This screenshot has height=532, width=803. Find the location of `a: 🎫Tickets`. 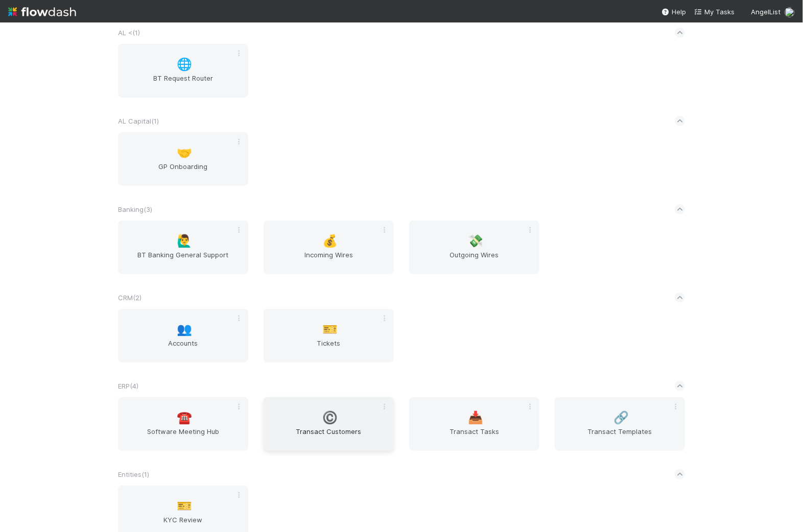

a: 🎫Tickets is located at coordinates (329, 336).